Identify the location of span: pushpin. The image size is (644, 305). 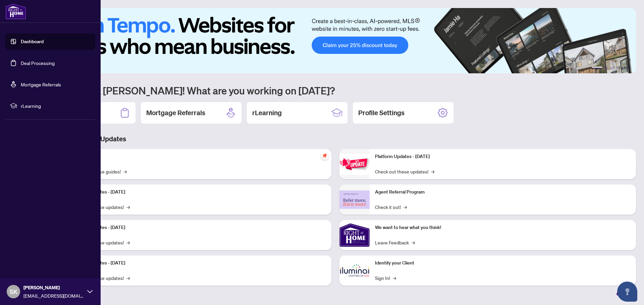
(325, 156).